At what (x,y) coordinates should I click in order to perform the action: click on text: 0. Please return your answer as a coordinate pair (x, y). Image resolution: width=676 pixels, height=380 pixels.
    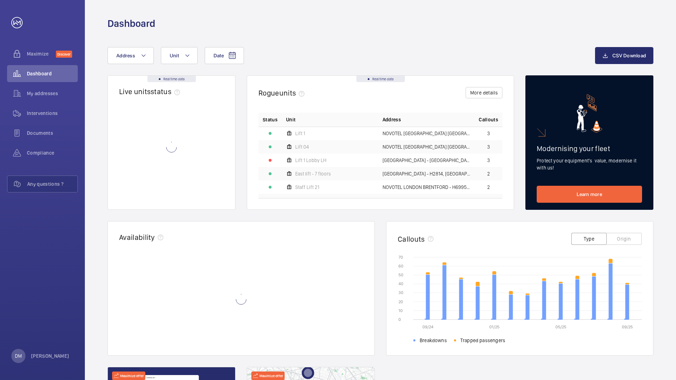
    Looking at the image, I should click on (400, 319).